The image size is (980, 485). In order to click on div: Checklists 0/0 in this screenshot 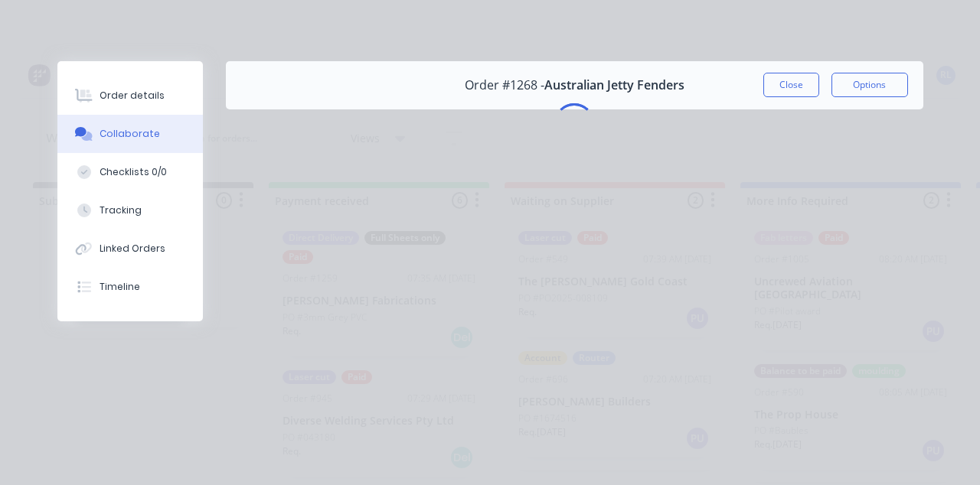, I will do `click(134, 172)`.